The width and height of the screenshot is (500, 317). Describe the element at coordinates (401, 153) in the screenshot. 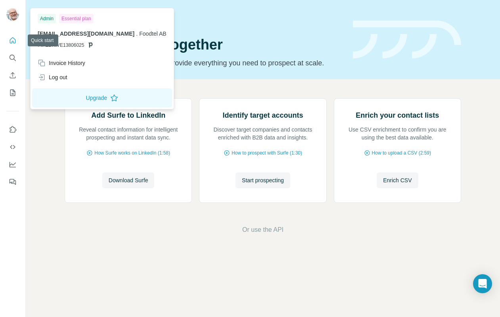

I see `span: How to upload a CSV (2:59)` at that location.